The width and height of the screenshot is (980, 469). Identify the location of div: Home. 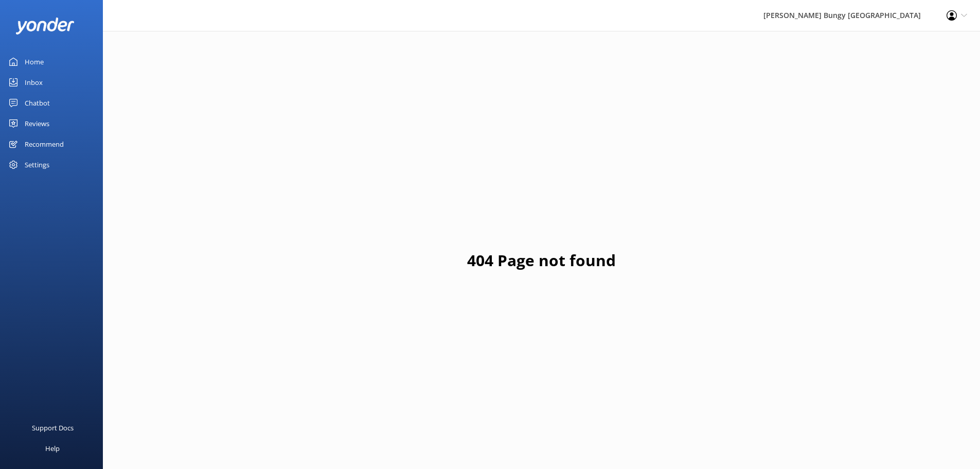
(34, 62).